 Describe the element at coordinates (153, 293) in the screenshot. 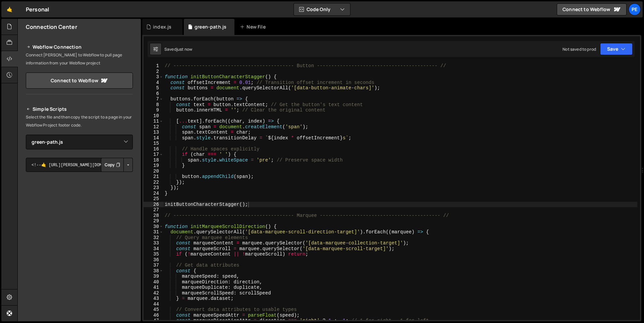

I see `div: 42` at that location.